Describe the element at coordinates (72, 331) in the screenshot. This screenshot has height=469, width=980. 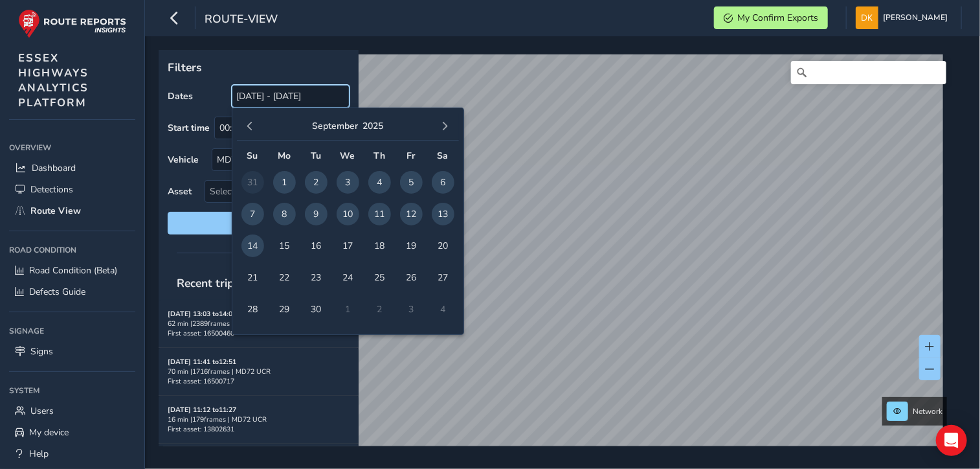
I see `div: Signage` at that location.